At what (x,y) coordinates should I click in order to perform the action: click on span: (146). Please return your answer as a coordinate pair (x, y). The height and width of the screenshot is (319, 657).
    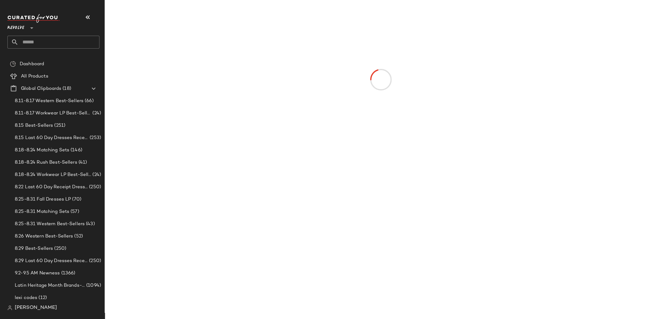
    Looking at the image, I should click on (76, 150).